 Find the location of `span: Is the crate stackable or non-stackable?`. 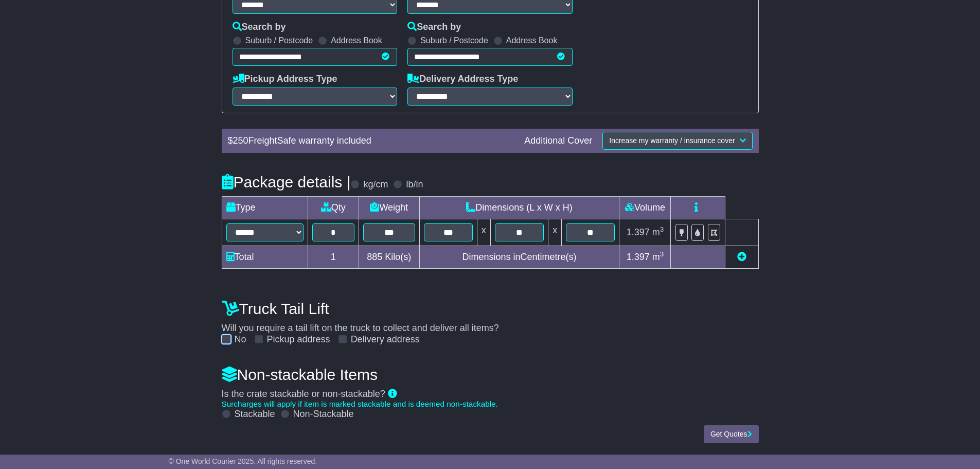

span: Is the crate stackable or non-stackable? is located at coordinates (303, 394).